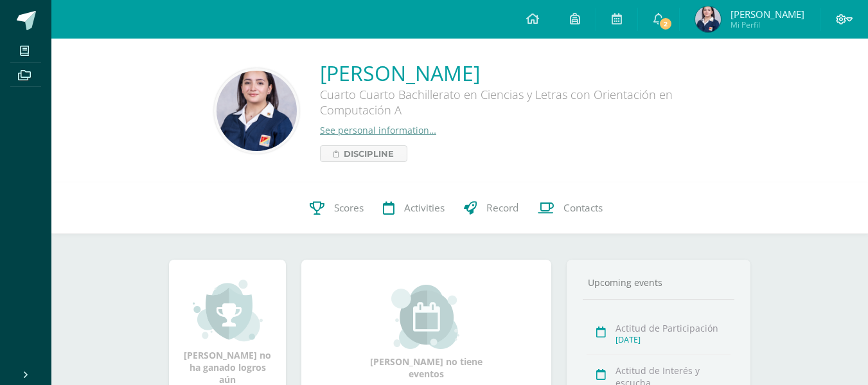 This screenshot has width=868, height=385. I want to click on span: Contacts, so click(583, 207).